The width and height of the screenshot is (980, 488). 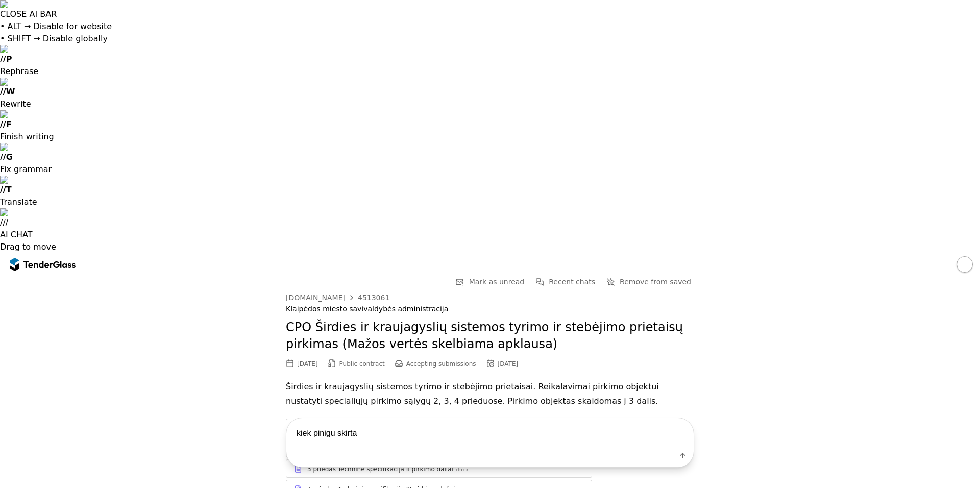 What do you see at coordinates (362, 364) in the screenshot?
I see `span: Public contract` at bounding box center [362, 364].